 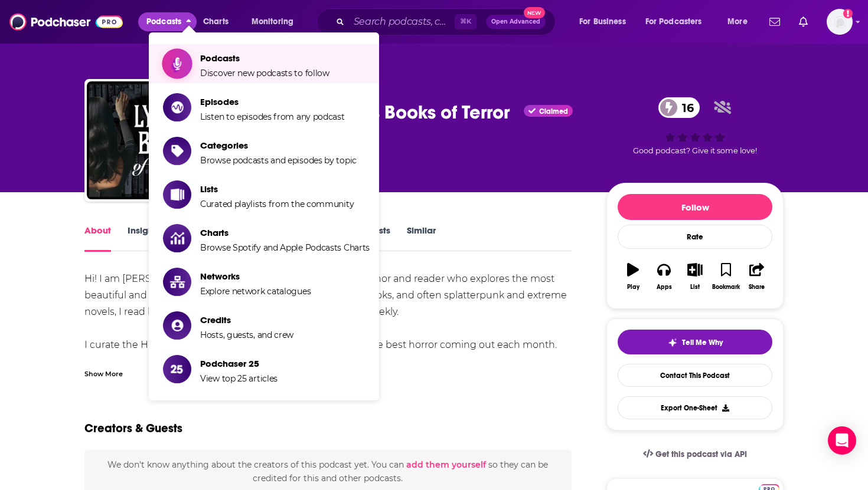 What do you see at coordinates (421, 238) in the screenshot?
I see `a: Similar` at bounding box center [421, 238].